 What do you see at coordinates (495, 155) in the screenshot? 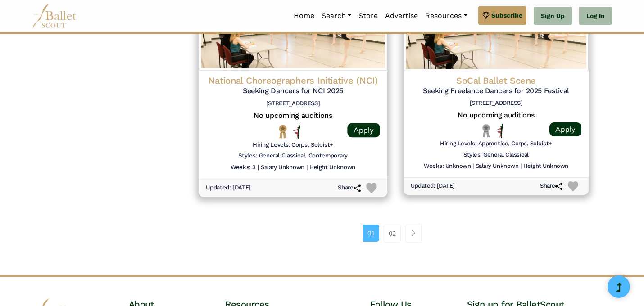
I see `h6: Styles: General Classical` at bounding box center [495, 155].